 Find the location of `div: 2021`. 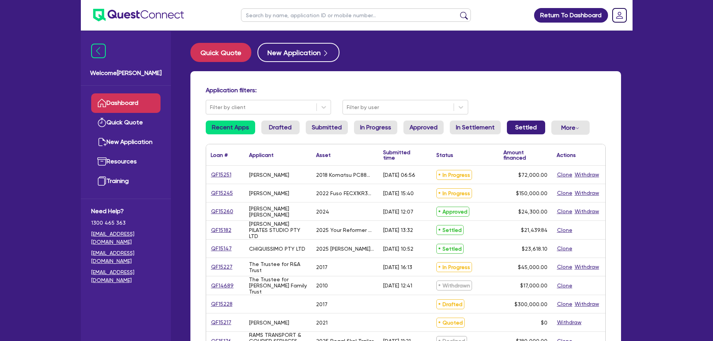

div: 2021 is located at coordinates (322, 323).